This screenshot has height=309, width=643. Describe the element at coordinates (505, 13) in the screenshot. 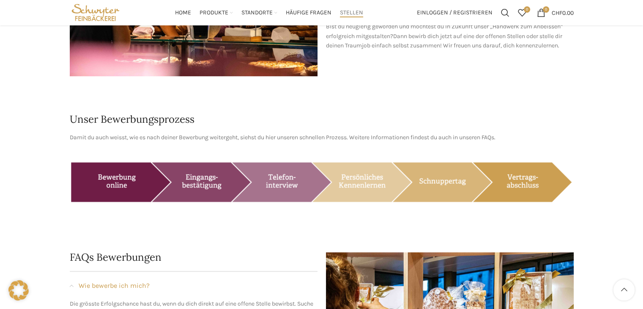

I see `div: Suchen` at that location.